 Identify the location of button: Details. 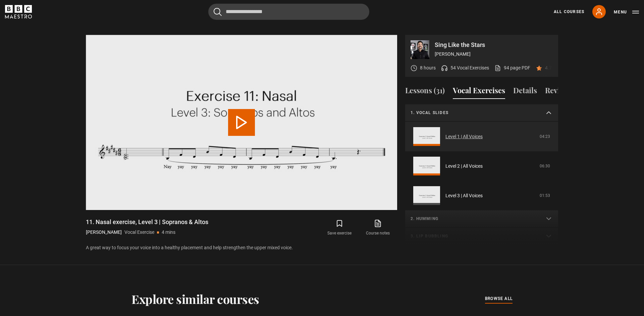
(525, 92).